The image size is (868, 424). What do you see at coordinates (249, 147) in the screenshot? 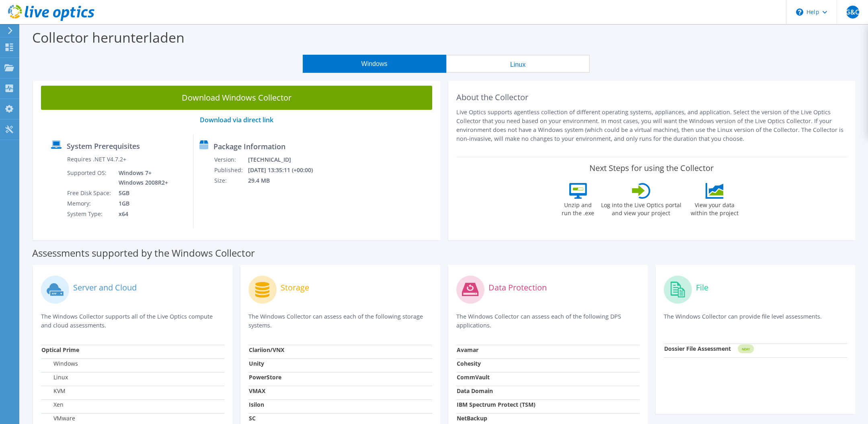
I see `label: Package Information` at bounding box center [249, 147].